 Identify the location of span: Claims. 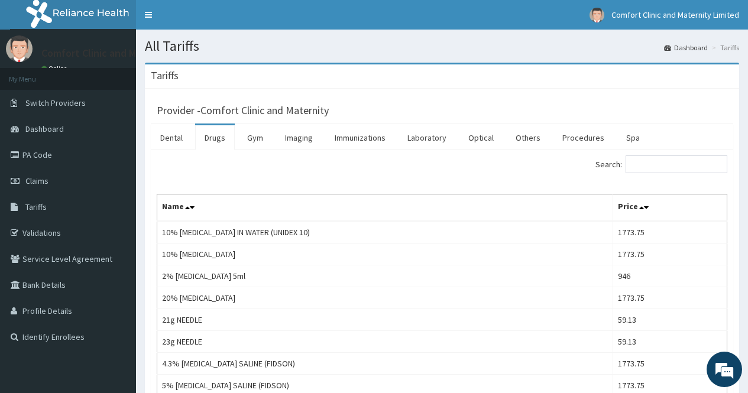
(37, 181).